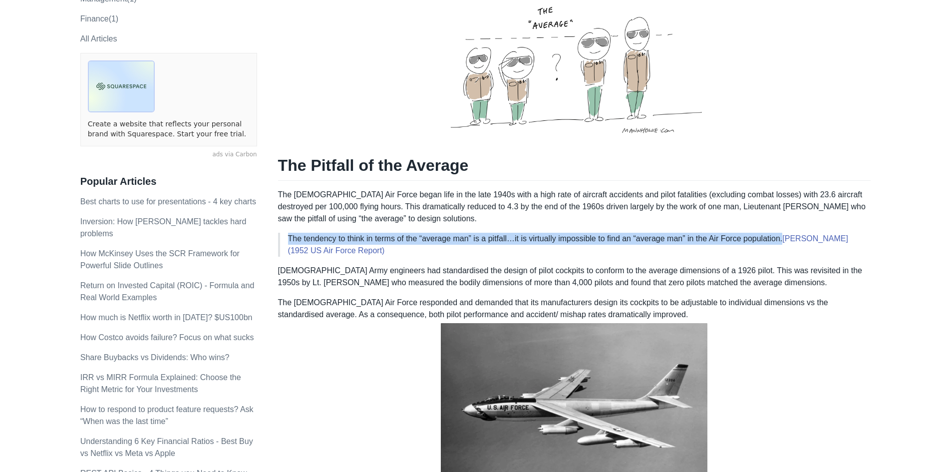  Describe the element at coordinates (99, 38) in the screenshot. I see `a: All Articles` at that location.